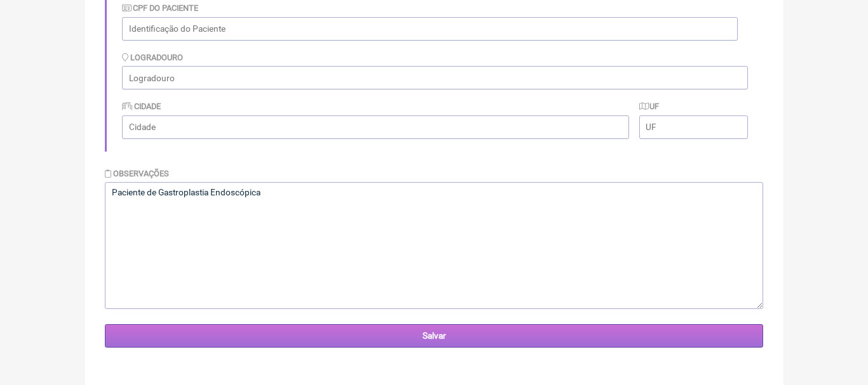 This screenshot has height=385, width=868. Describe the element at coordinates (693, 127) in the screenshot. I see `input: UF` at that location.